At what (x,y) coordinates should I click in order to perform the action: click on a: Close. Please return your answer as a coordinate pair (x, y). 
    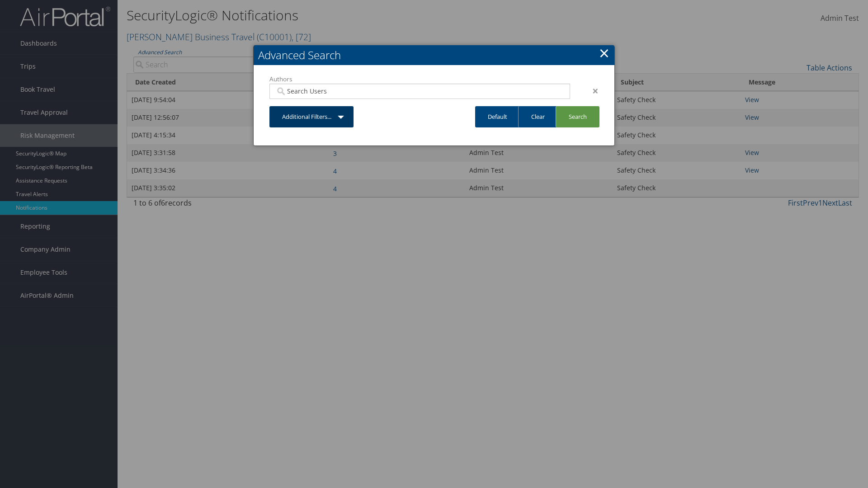
    Looking at the image, I should click on (604, 53).